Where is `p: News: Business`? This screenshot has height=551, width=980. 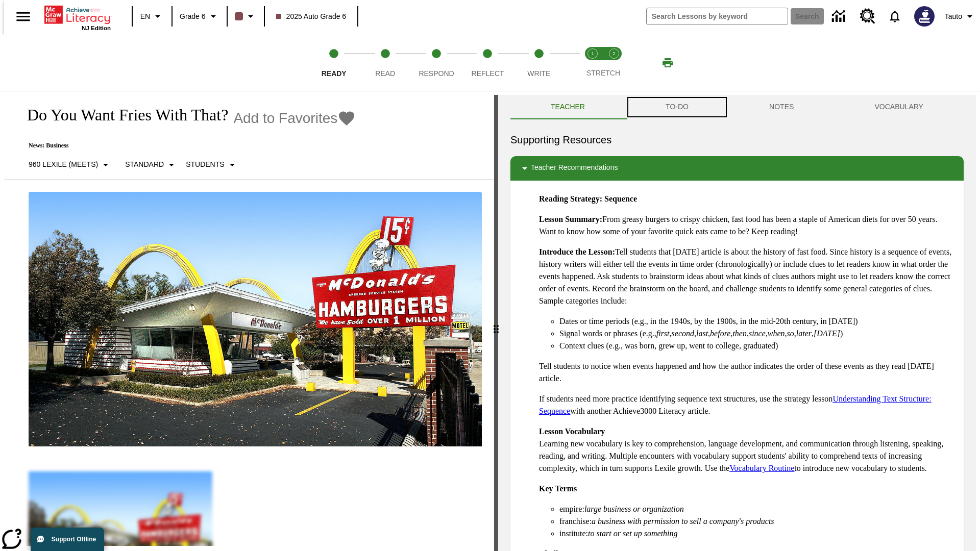 p: News: Business is located at coordinates (186, 145).